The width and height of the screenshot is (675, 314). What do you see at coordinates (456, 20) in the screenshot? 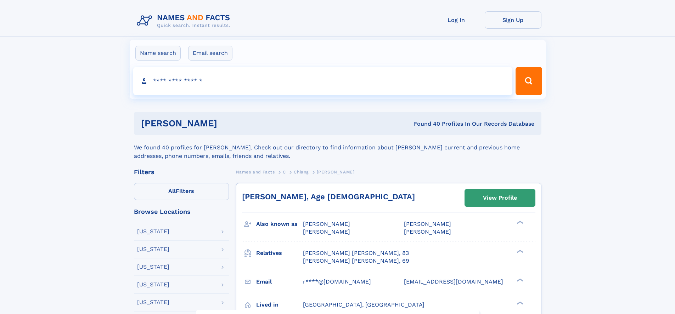
I see `a: Log In` at bounding box center [456, 20].